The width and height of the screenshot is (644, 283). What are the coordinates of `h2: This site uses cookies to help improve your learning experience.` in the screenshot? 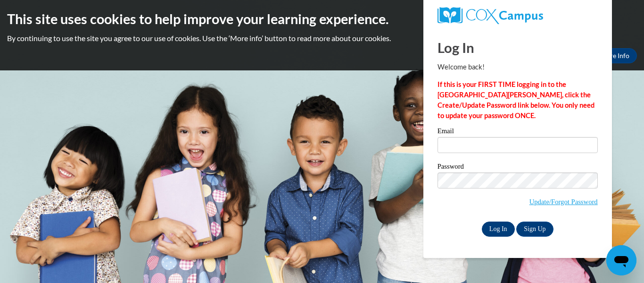 It's located at (322, 19).